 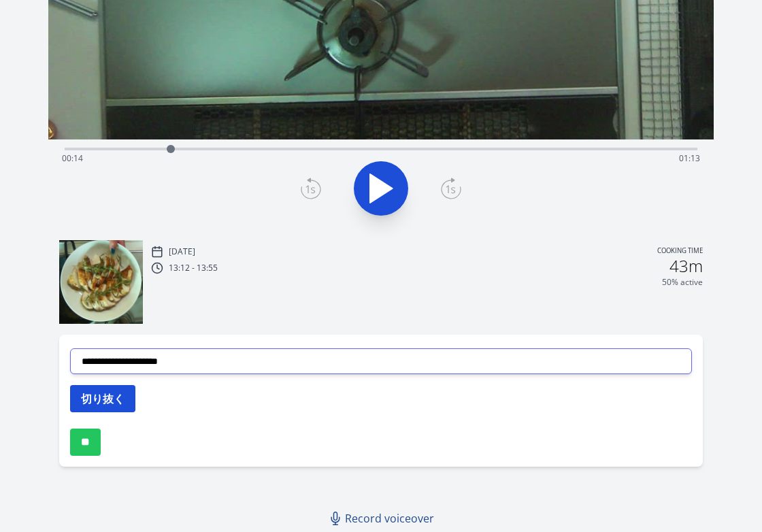 I want to click on p: 13:12 - 13:55, so click(x=193, y=268).